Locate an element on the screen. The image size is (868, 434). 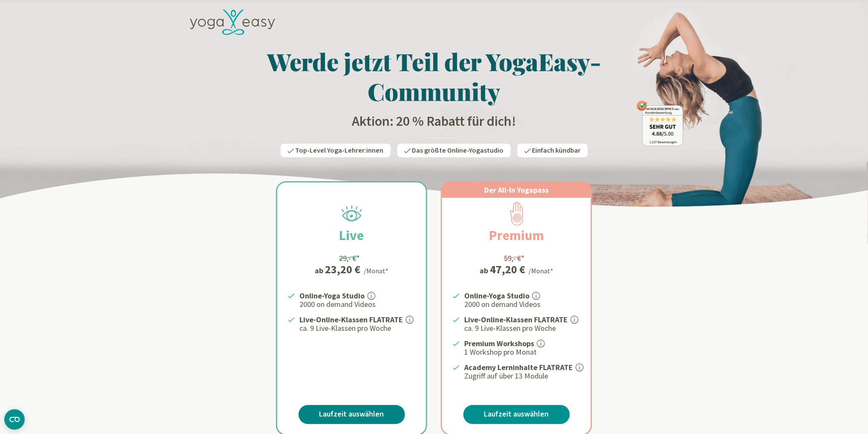
span: Das größte Online-Yogastudio is located at coordinates (457, 151).